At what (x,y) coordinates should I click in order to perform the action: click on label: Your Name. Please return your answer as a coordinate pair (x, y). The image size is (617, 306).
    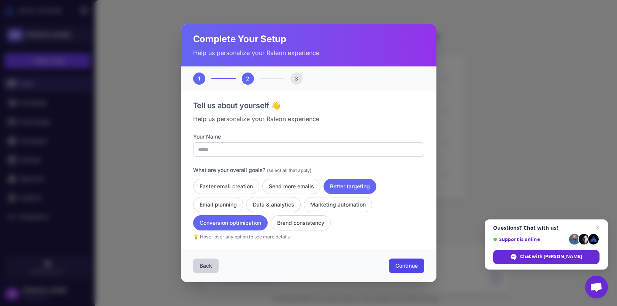
    Looking at the image, I should click on (309, 137).